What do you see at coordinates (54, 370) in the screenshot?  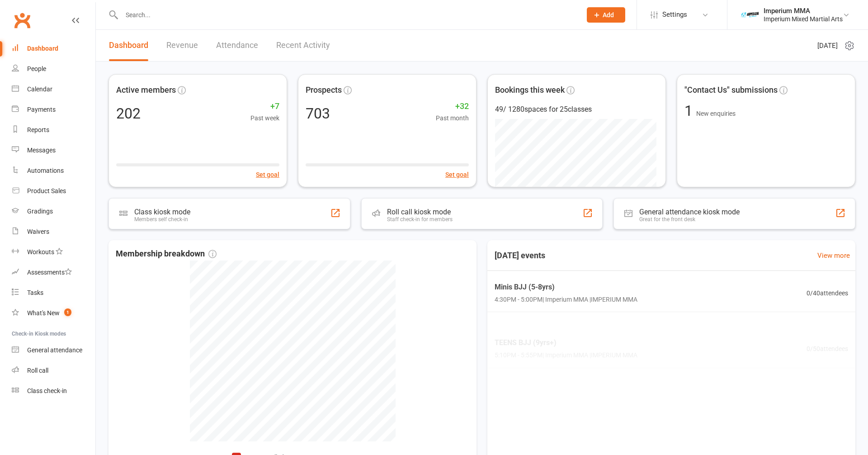 I see `a: Roll call` at bounding box center [54, 370].